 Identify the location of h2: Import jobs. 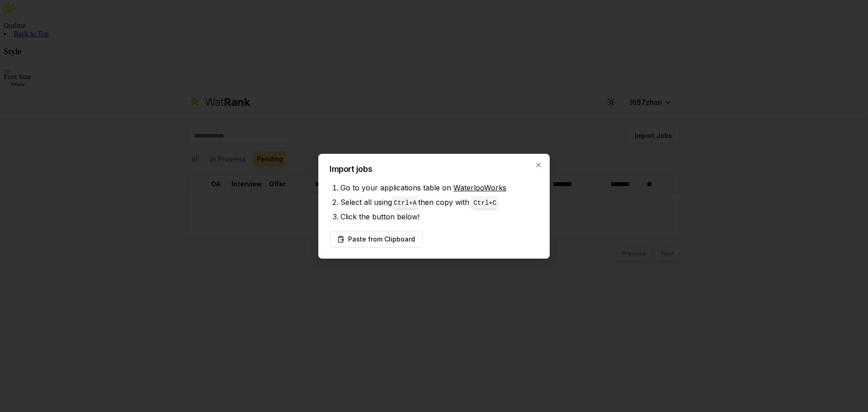
(434, 169).